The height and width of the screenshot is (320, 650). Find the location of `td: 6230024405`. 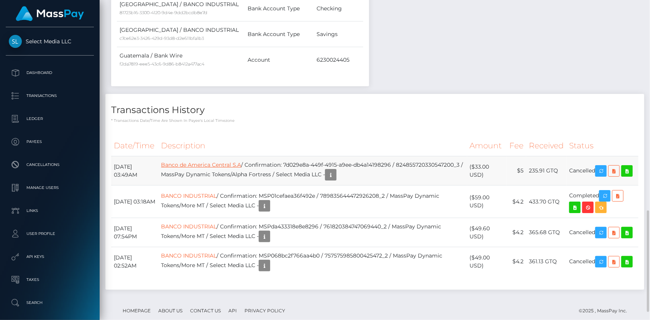

td: 6230024405 is located at coordinates (339, 60).